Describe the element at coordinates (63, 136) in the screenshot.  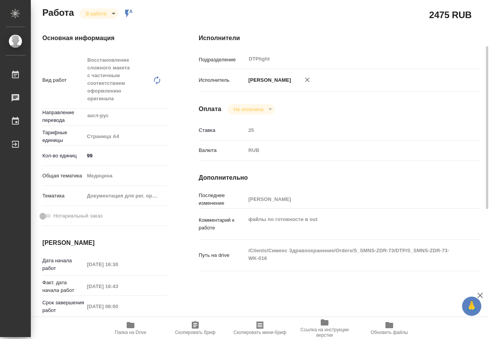
I see `p: Тарифные единицы` at that location.